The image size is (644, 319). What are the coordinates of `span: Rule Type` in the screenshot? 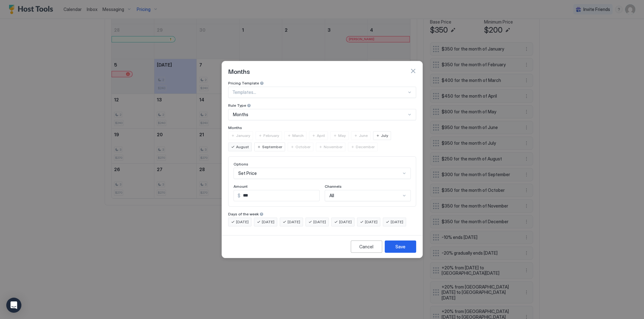 It's located at (237, 105).